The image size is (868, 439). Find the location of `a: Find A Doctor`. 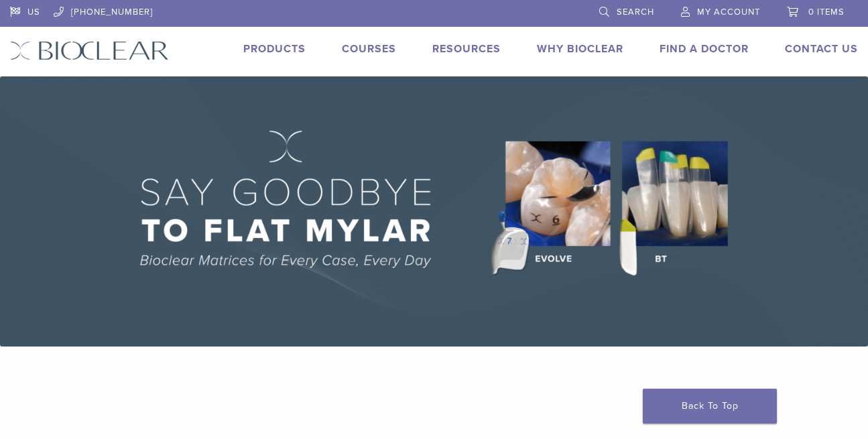

a: Find A Doctor is located at coordinates (704, 49).